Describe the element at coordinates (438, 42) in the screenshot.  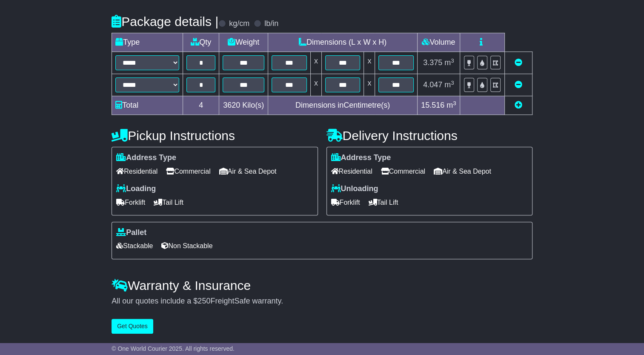
I see `td: Volume` at that location.